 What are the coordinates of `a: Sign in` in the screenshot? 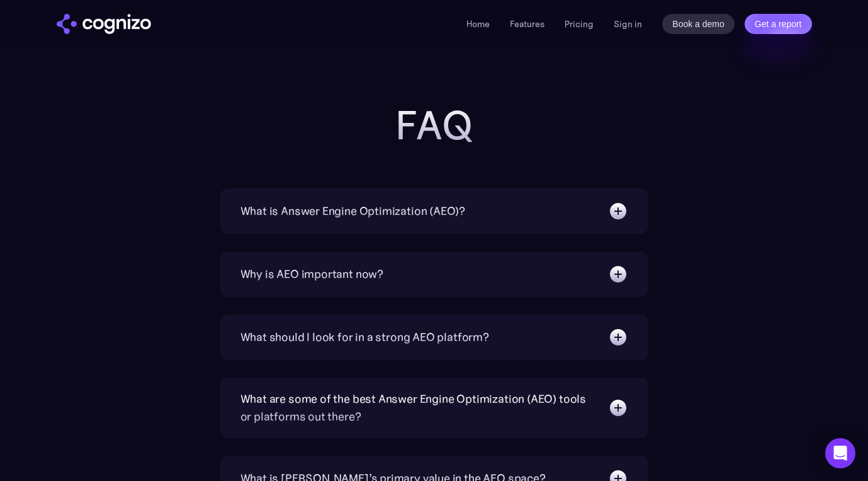 It's located at (628, 24).